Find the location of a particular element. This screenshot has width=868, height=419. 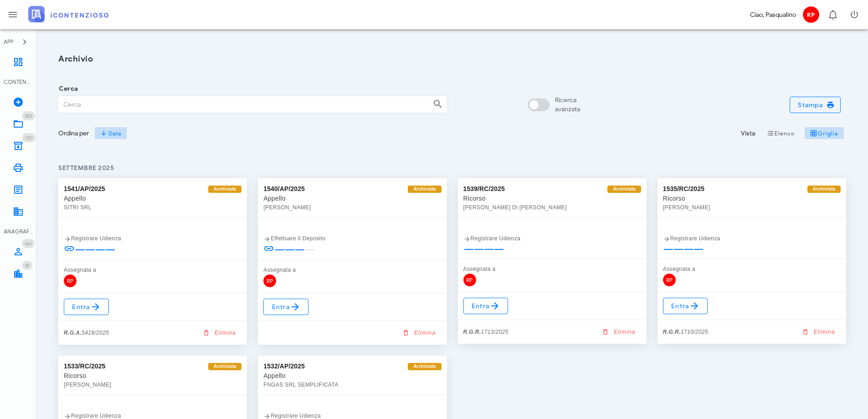

span: 285 is located at coordinates (28, 115).